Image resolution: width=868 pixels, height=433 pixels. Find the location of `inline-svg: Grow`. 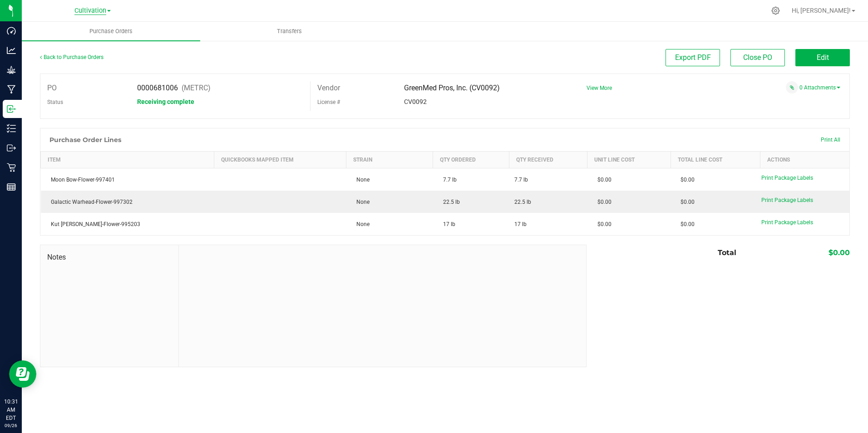

inline-svg: Grow is located at coordinates (11, 70).